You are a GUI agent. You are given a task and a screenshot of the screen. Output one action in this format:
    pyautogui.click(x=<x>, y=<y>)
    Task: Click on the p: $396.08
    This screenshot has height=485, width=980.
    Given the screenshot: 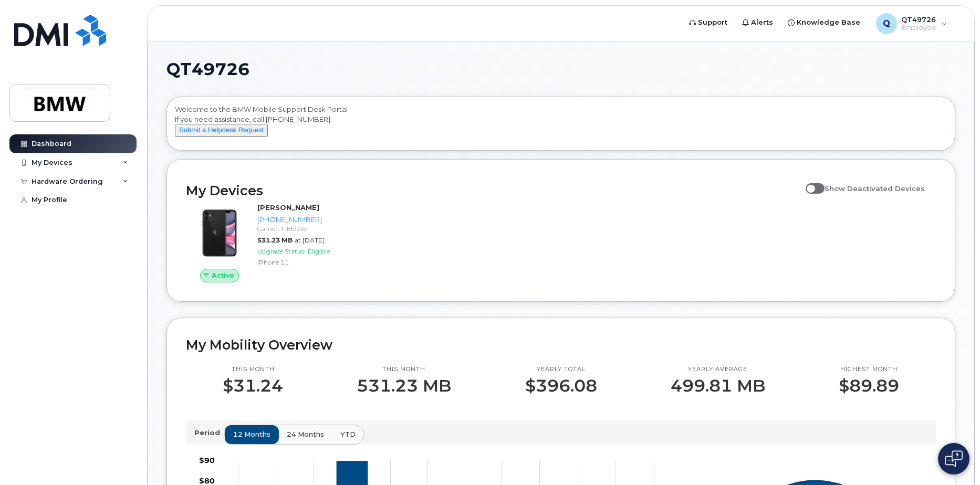 What is the action you would take?
    pyautogui.click(x=561, y=386)
    